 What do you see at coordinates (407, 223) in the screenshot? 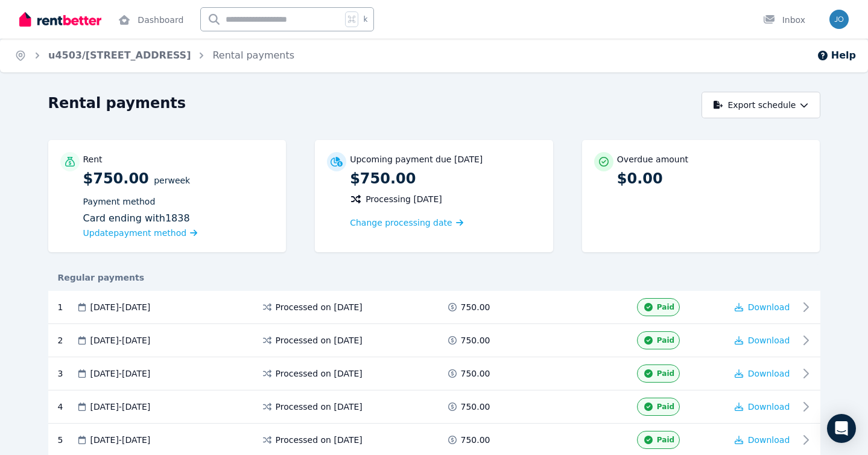
I see `a: Change processing date` at bounding box center [407, 223].